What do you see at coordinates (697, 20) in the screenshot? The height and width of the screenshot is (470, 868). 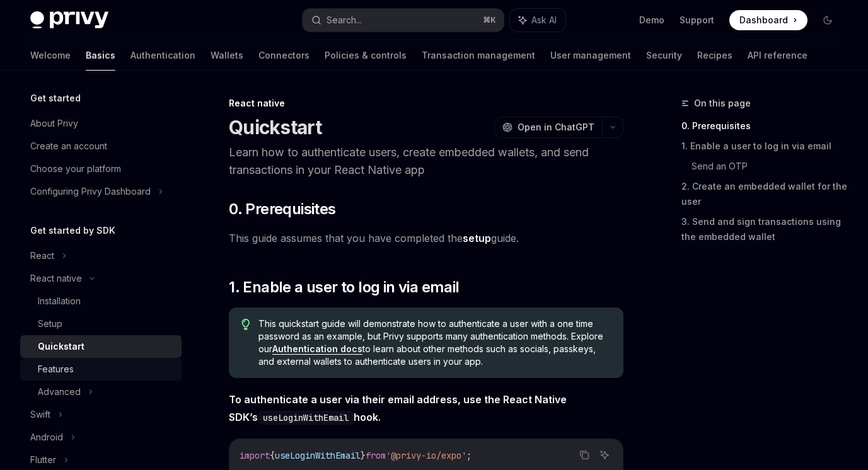 I see `a: Support` at bounding box center [697, 20].